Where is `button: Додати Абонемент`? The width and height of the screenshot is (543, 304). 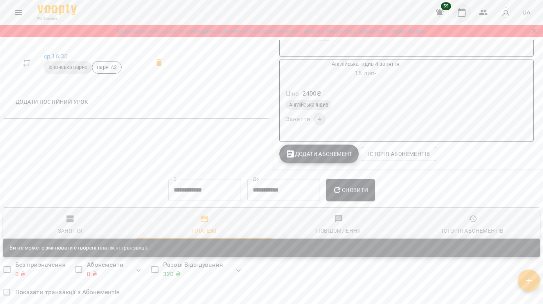 button: Додати Абонемент is located at coordinates (319, 154).